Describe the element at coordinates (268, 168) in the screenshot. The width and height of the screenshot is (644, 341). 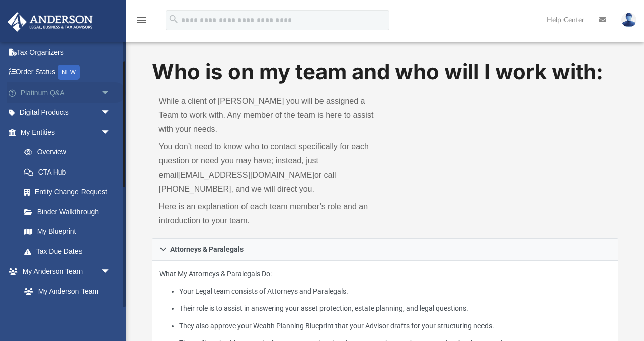
I see `p: You don’t need to know who to contact specifically for each question or need you may have; instea...` at that location.